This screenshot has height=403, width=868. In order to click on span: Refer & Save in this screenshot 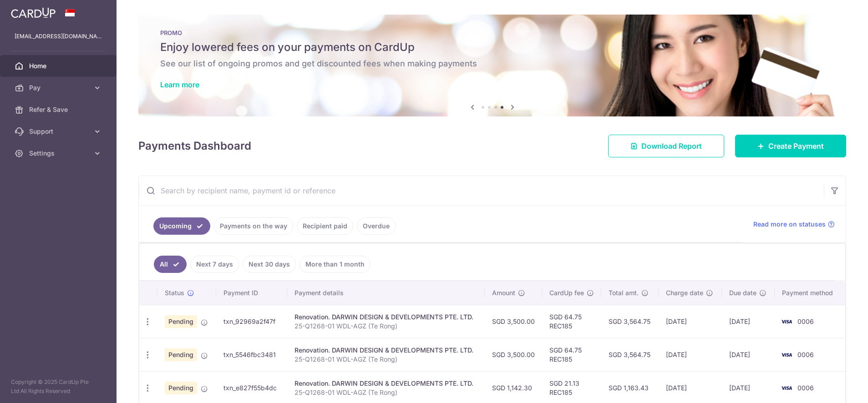, I will do `click(59, 110)`.